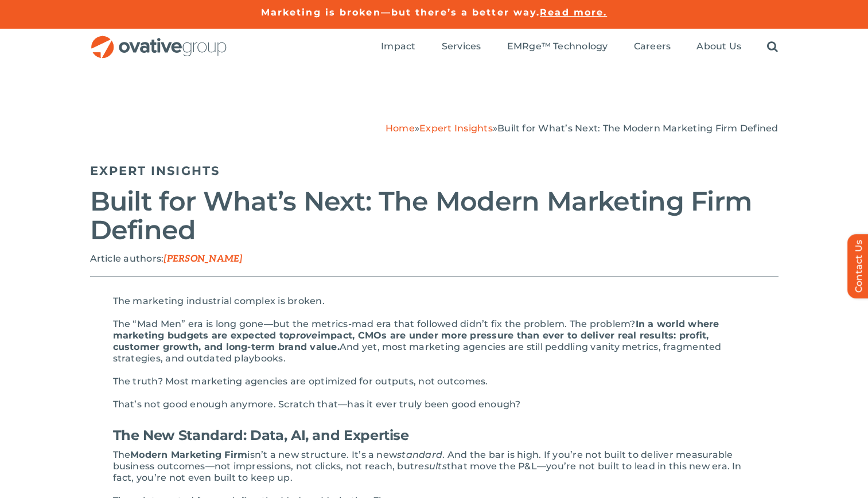 This screenshot has width=868, height=498. I want to click on span: Impact, so click(398, 46).